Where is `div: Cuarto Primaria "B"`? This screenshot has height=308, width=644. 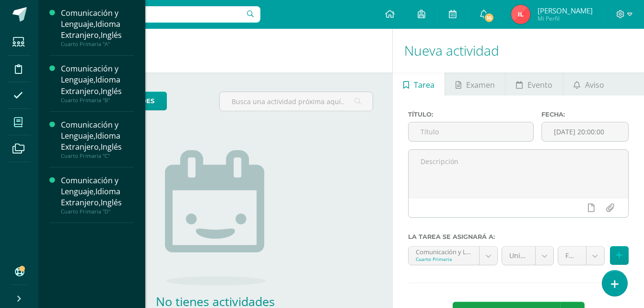 div: Cuarto Primaria "B" is located at coordinates (98, 101).